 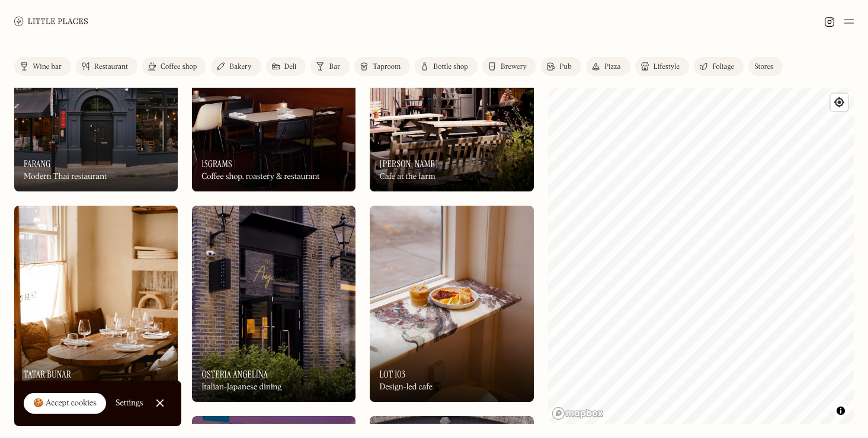 What do you see at coordinates (235, 374) in the screenshot?
I see `h3: Osteria Angelina` at bounding box center [235, 374].